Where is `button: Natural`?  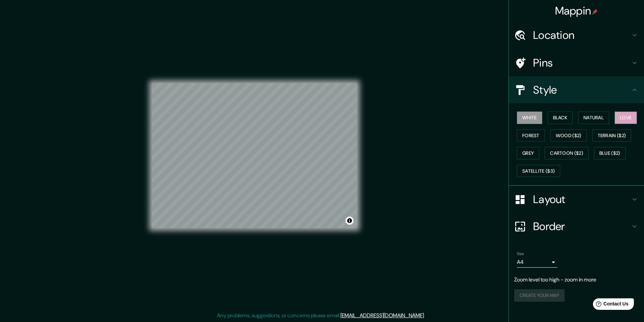 button: Natural is located at coordinates (594, 118).